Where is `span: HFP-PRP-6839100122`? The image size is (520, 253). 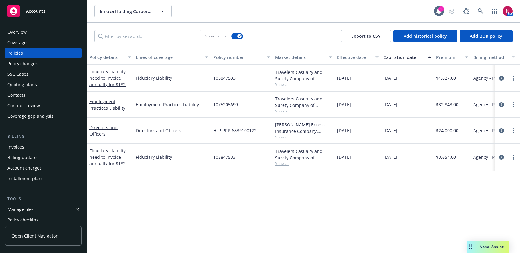
span: HFP-PRP-6839100122 is located at coordinates (235, 131).